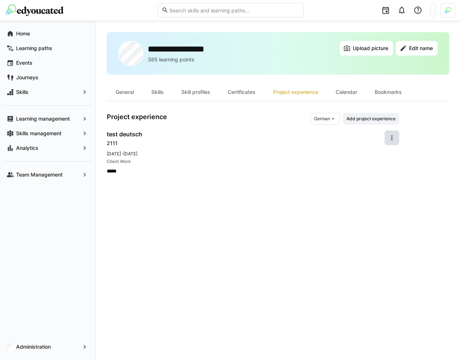 This screenshot has width=461, height=360. I want to click on span: Client Work, so click(119, 162).